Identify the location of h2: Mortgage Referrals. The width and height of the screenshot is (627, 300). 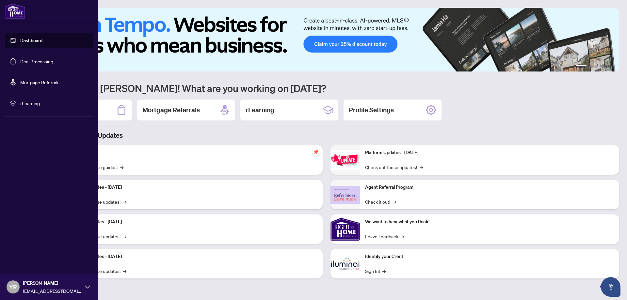
(171, 110).